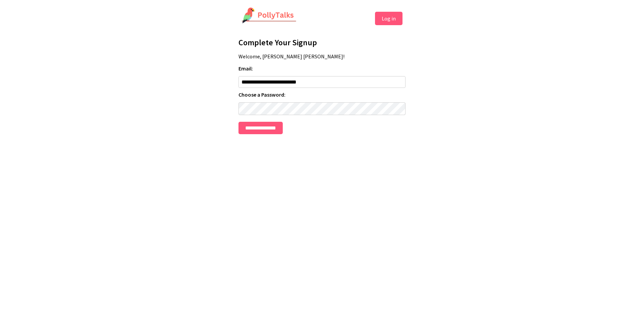 Image resolution: width=644 pixels, height=317 pixels. What do you see at coordinates (389, 18) in the screenshot?
I see `button: Log in` at bounding box center [389, 18].